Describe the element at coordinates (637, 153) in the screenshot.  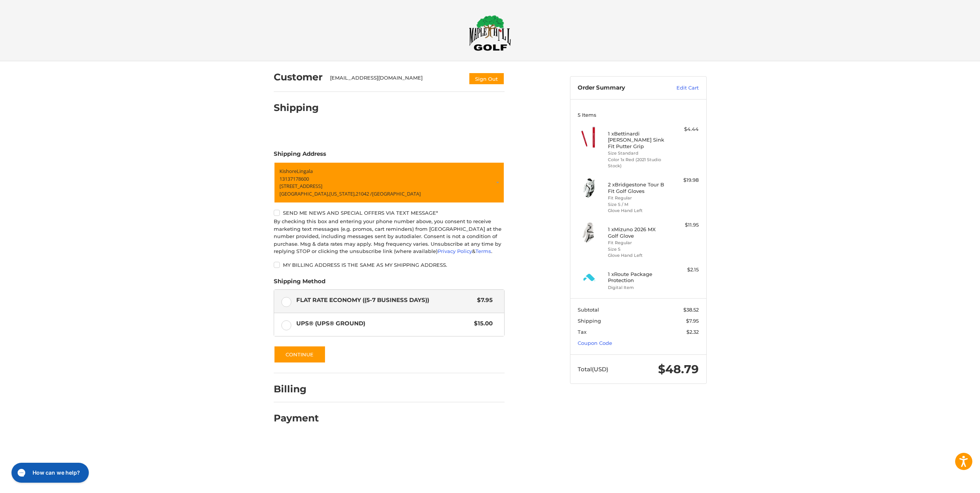
I see `li: Size Standard` at that location.